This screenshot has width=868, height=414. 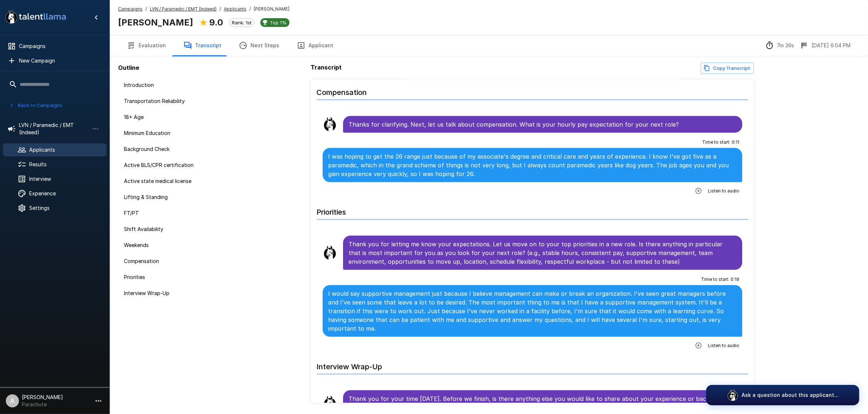 I want to click on button: Ask a question about this applicant..., so click(x=782, y=395).